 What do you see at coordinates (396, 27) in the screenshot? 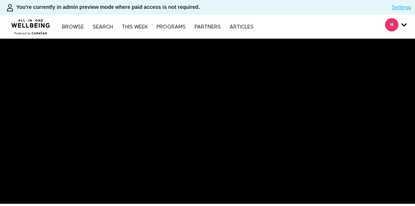
I see `div: Secondary` at bounding box center [396, 27].